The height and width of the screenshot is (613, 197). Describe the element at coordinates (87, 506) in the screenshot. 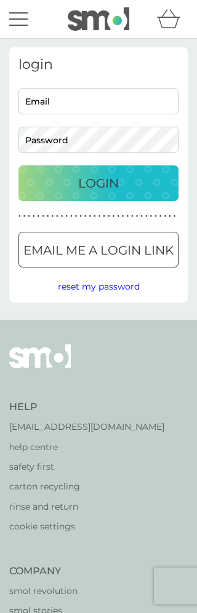

I see `a: rinse and return` at that location.